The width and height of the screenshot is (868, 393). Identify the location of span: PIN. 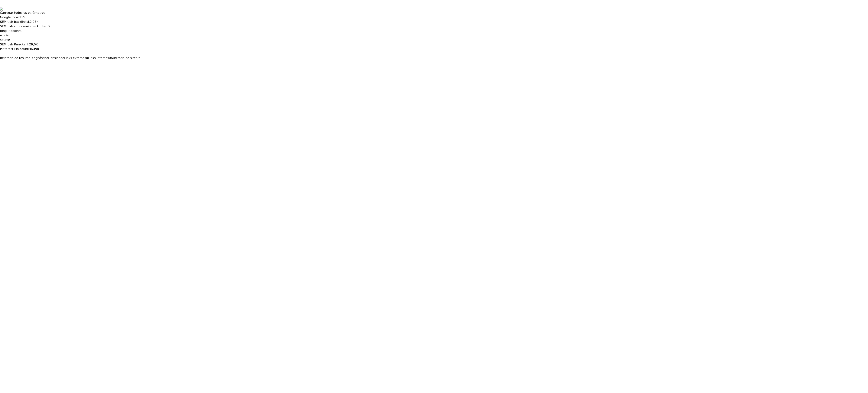
(31, 49).